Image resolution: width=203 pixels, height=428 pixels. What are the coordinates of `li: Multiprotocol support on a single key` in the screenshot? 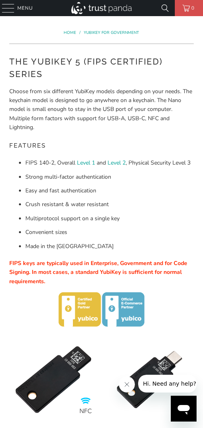 It's located at (110, 219).